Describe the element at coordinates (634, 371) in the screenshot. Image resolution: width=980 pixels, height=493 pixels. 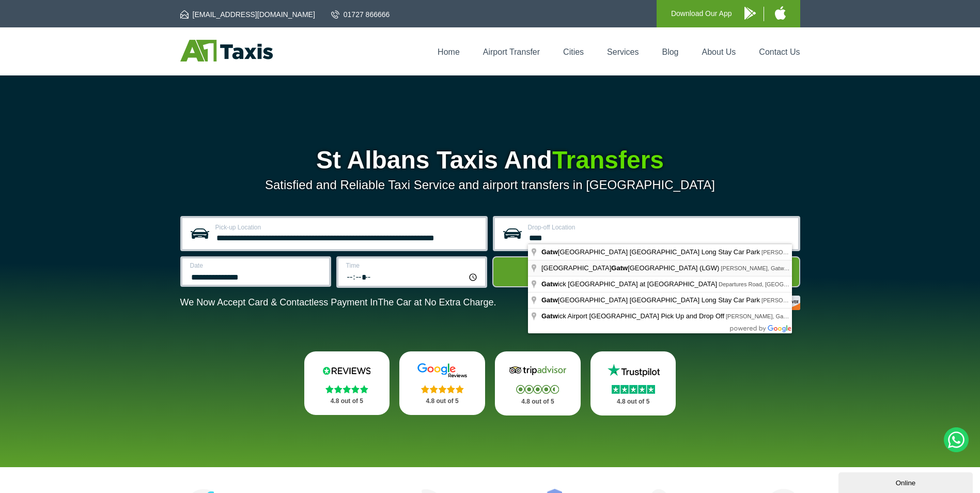
I see `img: Trustpilot` at that location.